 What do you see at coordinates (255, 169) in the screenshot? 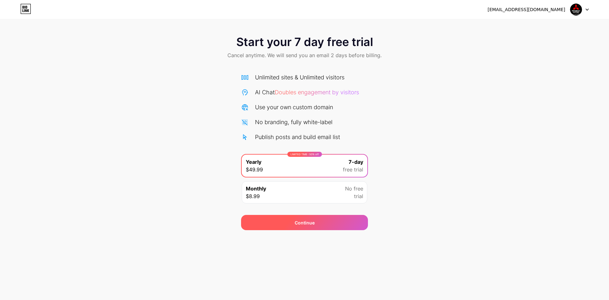
I see `span: $49.99` at bounding box center [255, 169].